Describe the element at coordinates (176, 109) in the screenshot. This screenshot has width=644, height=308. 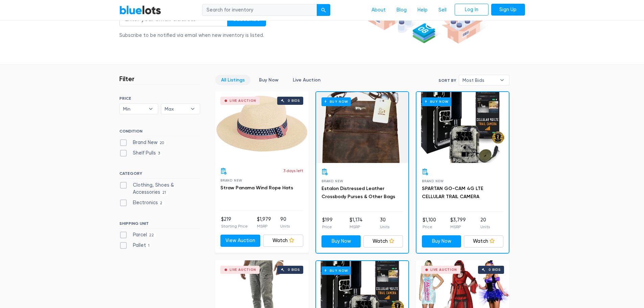
I see `span: Max` at that location.